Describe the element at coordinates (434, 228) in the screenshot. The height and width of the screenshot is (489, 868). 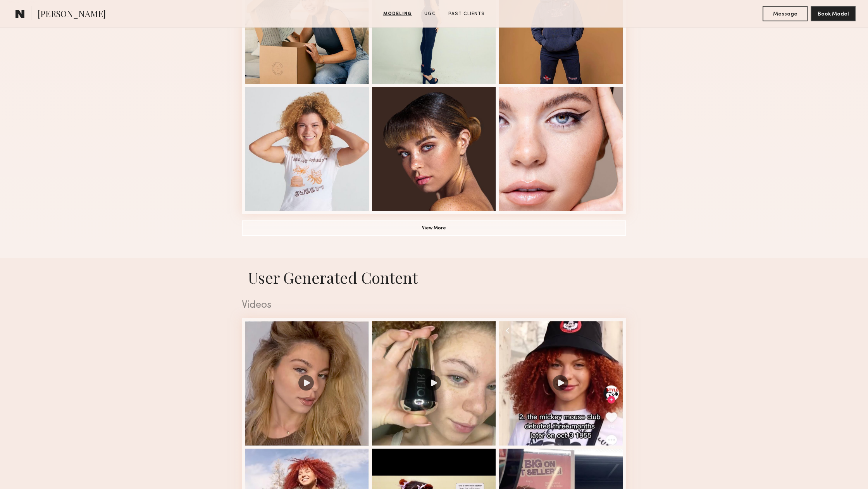
I see `button: View More` at that location.